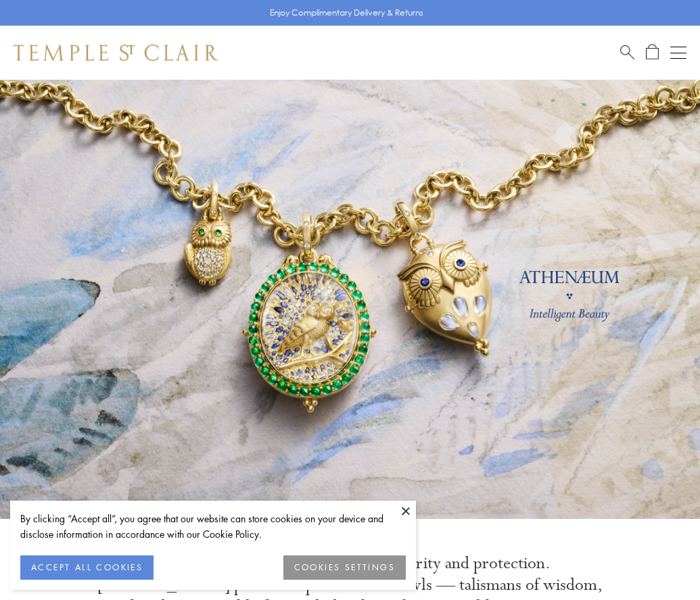  Describe the element at coordinates (86, 568) in the screenshot. I see `button: ACCEPT ALL COOKIES` at that location.